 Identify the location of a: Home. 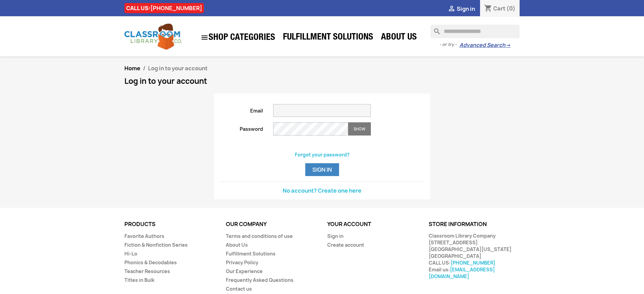
(132, 68).